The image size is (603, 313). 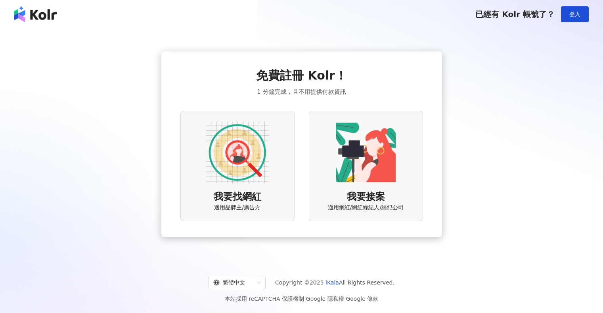 What do you see at coordinates (237, 197) in the screenshot?
I see `span: 我要找網紅` at bounding box center [237, 197].